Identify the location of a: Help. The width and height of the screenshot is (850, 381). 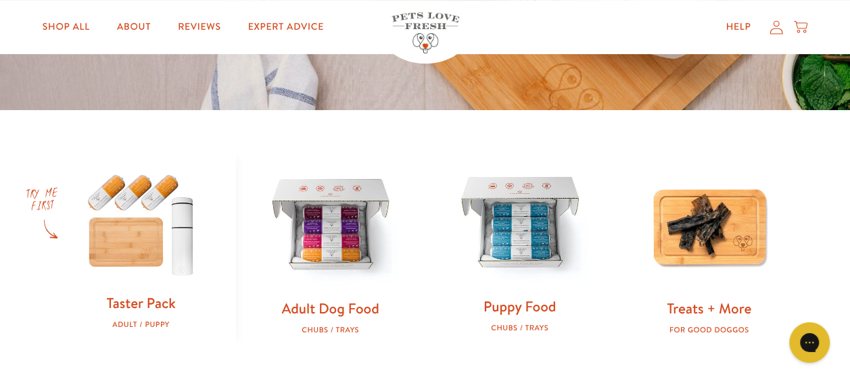
(738, 27).